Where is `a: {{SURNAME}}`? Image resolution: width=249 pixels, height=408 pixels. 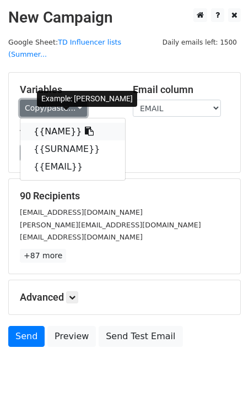 a: {{SURNAME}} is located at coordinates (73, 149).